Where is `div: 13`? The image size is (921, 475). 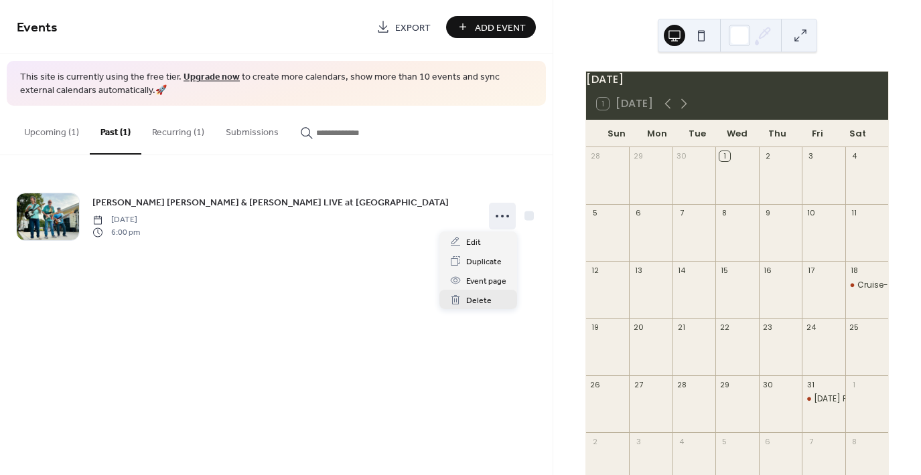
div: 13 is located at coordinates (637, 270).